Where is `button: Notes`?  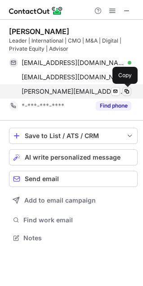
button: Notes is located at coordinates (73, 238).